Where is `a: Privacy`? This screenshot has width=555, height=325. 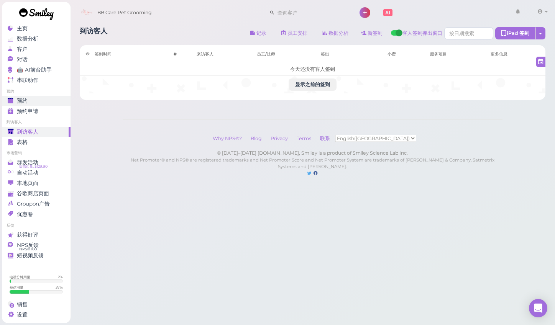 a: Privacy is located at coordinates (279, 138).